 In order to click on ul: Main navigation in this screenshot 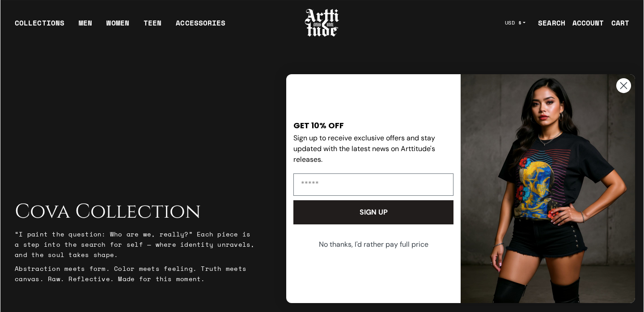, I will do `click(120, 26)`.